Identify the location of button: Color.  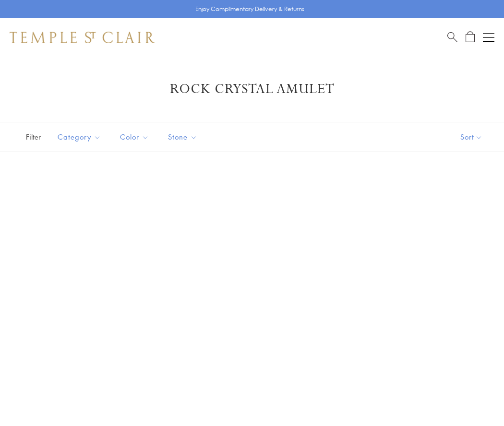
(135, 137).